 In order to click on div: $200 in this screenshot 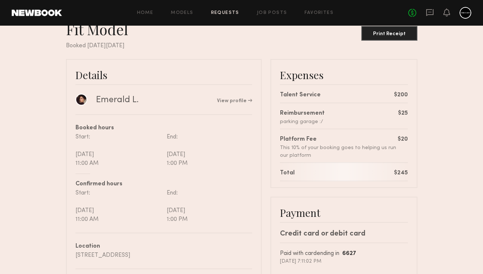, I will do `click(401, 95)`.